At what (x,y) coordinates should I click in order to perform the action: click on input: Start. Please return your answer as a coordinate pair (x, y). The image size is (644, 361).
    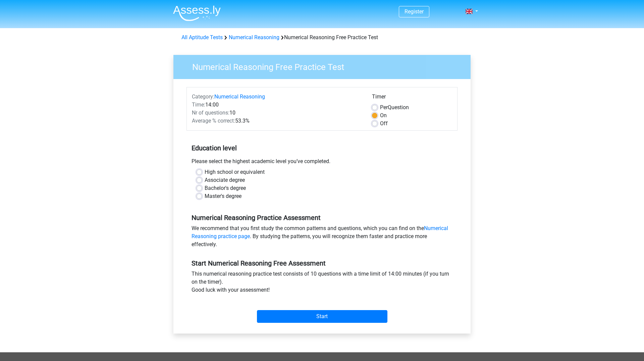
    Looking at the image, I should click on (322, 317).